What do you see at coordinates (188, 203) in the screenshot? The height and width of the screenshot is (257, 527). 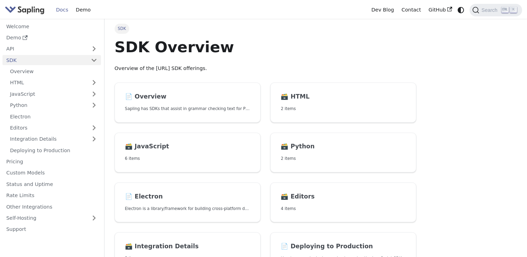 I see `a: 📄️ ElectronElectron is a library/framework for building cross-platform desktop apps with JavaScri...` at bounding box center [188, 203].